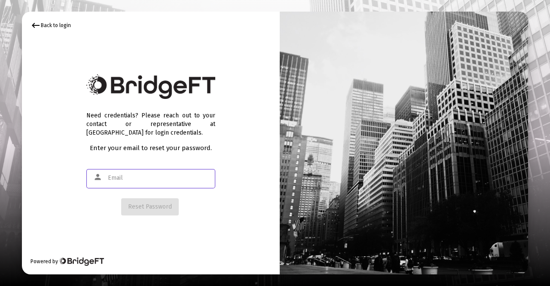  What do you see at coordinates (67, 261) in the screenshot?
I see `div: Powered by` at bounding box center [67, 261].